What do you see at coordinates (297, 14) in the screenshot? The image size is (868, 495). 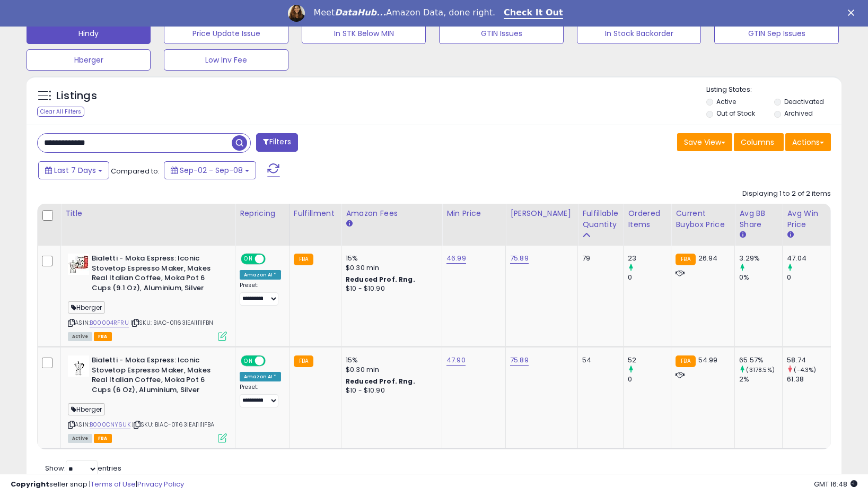 I see `img: Profile image for Georgie` at bounding box center [297, 14].